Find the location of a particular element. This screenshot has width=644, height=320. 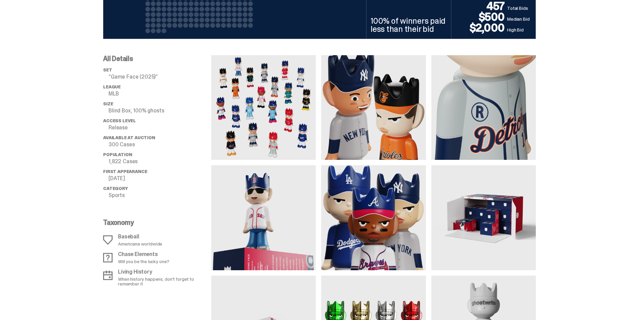

p: Taxonomy is located at coordinates (155, 222).